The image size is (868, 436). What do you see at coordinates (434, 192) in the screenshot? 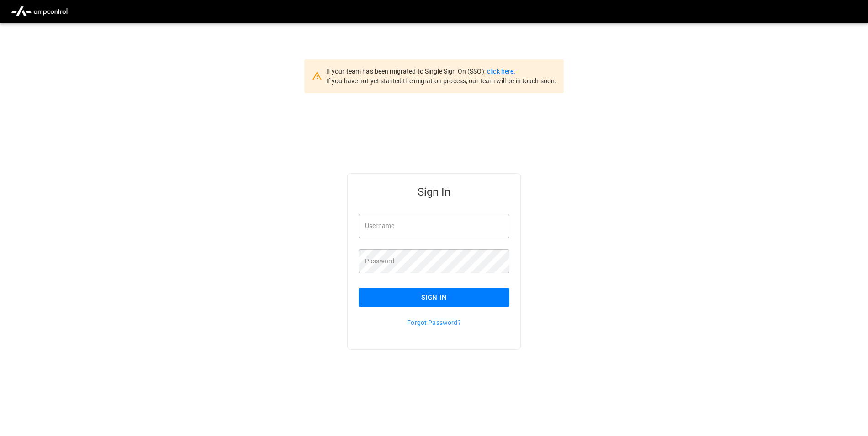
I see `h5: Sign In` at bounding box center [434, 192].